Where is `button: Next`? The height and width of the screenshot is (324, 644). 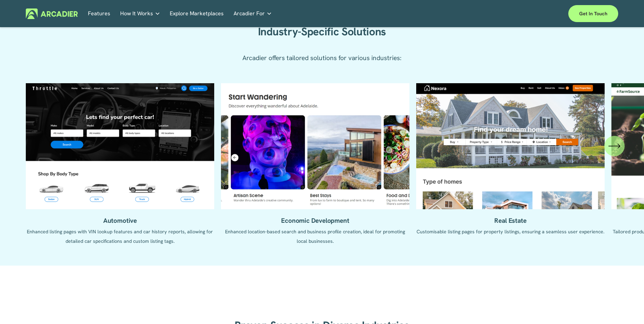 button: Next is located at coordinates (614, 146).